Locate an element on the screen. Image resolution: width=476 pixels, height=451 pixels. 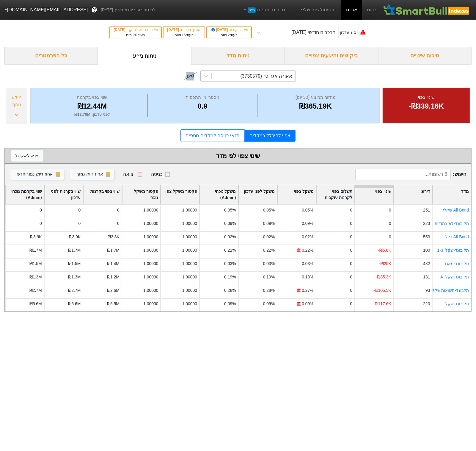
div: שווי צפוי בקרנות is located at coordinates (92, 97).